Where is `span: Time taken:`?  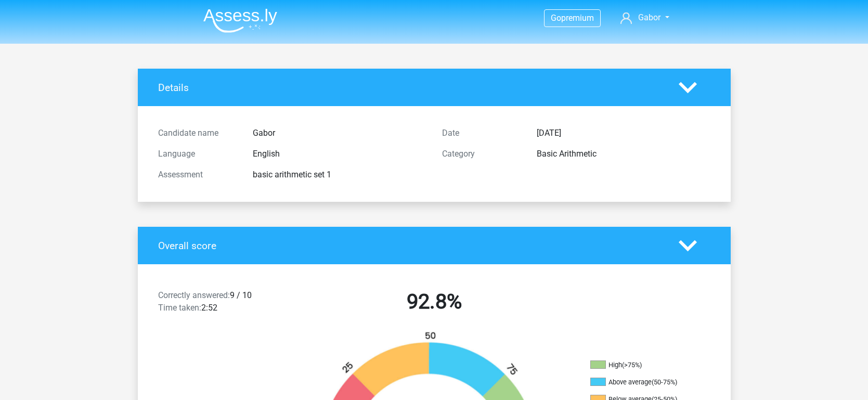
span: Time taken: is located at coordinates (179, 307).